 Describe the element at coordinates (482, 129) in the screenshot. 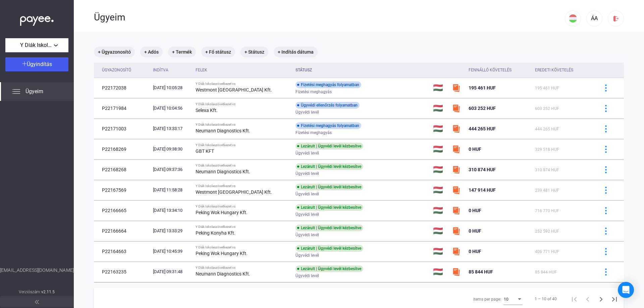

I see `span: 444 265 HUF` at that location.